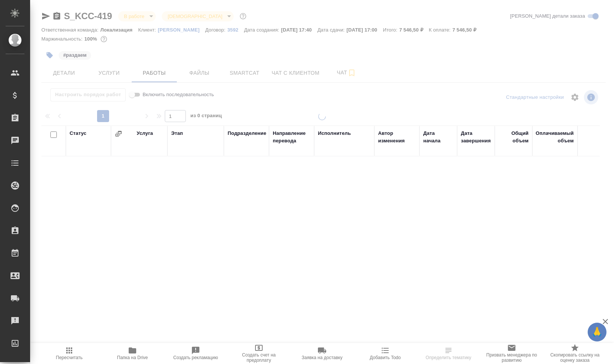 This screenshot has width=614, height=364. What do you see at coordinates (78, 133) in the screenshot?
I see `div: Статус` at bounding box center [78, 133].